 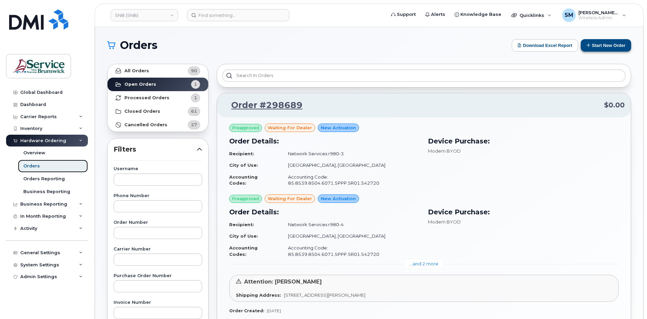 I want to click on a: Start New Order, so click(x=606, y=45).